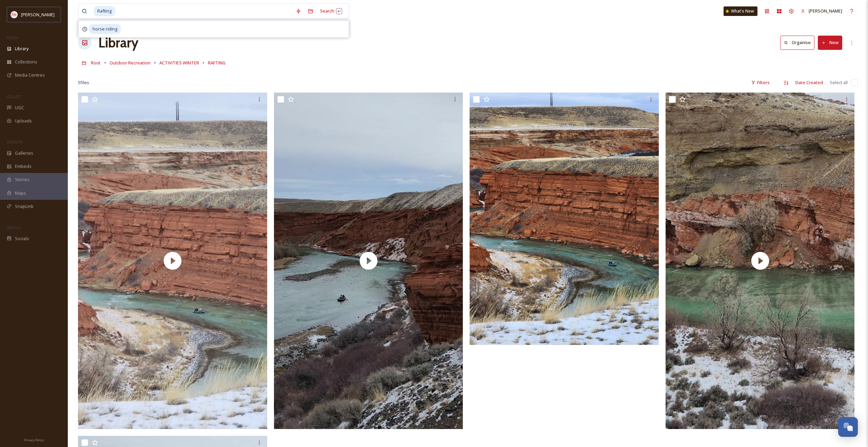 The width and height of the screenshot is (868, 447). Describe the element at coordinates (179, 63) in the screenshot. I see `a: ACTIVITIES WINTER` at that location.